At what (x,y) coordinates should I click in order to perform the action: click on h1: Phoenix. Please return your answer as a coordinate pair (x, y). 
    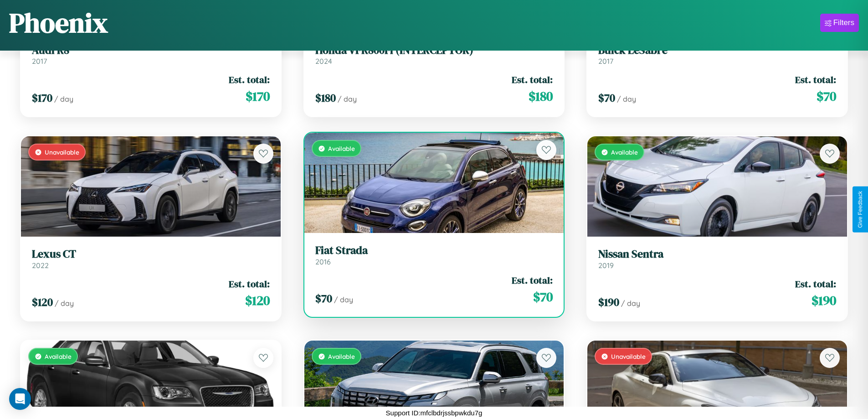
    Looking at the image, I should click on (58, 23).